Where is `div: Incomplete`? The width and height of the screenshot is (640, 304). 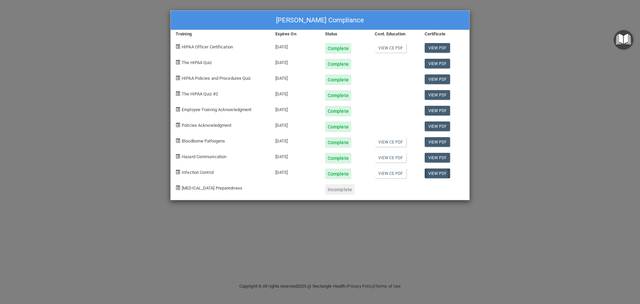 div: Incomplete is located at coordinates (340, 189).